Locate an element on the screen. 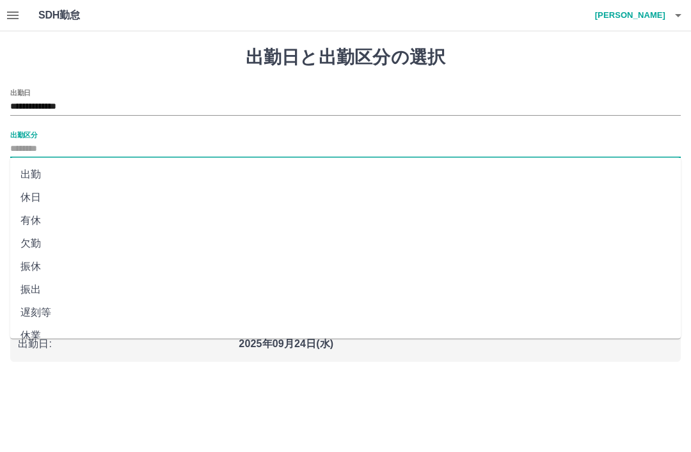 Image resolution: width=691 pixels, height=452 pixels. li: 振休 is located at coordinates (345, 267).